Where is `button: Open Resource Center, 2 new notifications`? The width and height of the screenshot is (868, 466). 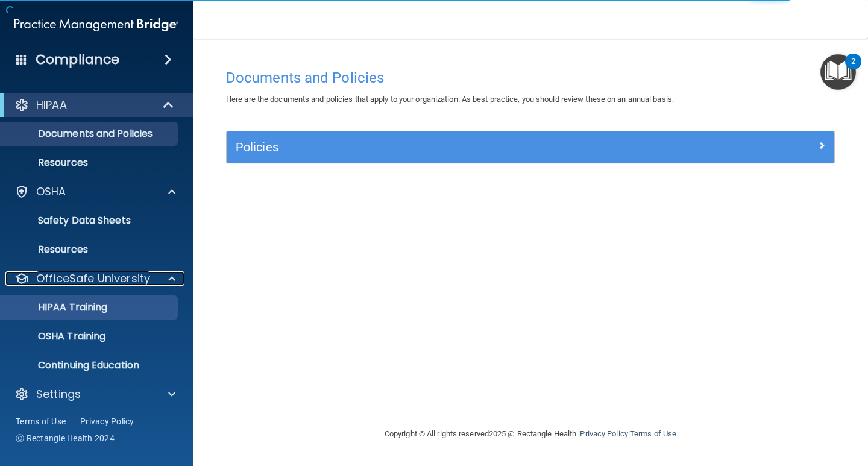
button: Open Resource Center, 2 new notifications is located at coordinates (837, 72).